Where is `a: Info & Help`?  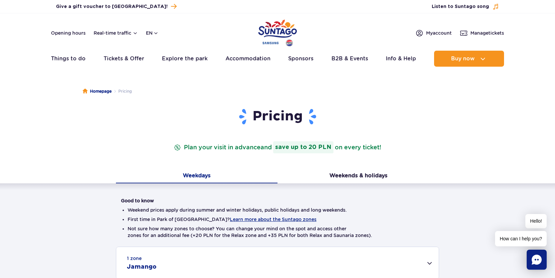 a: Info & Help is located at coordinates (401, 59).